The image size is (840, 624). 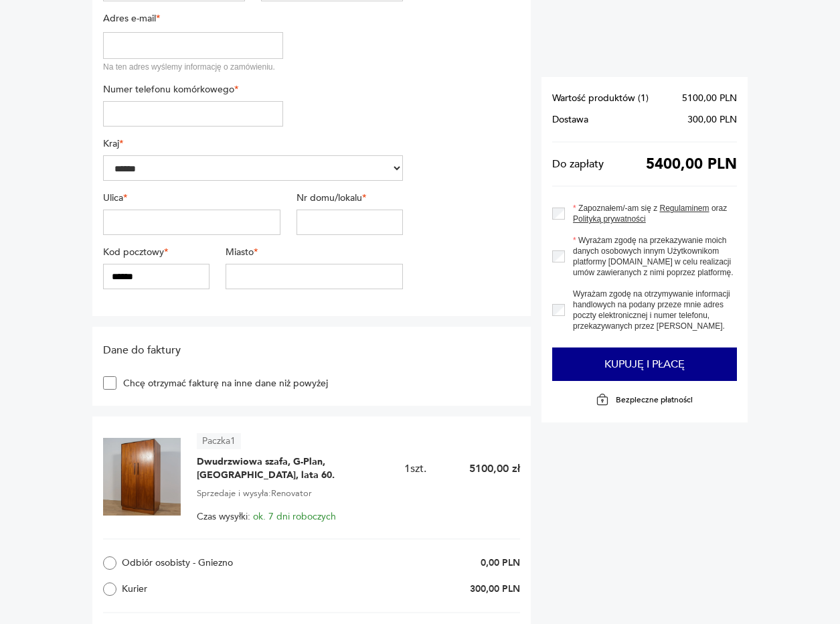 What do you see at coordinates (600, 98) in the screenshot?
I see `span: Wartość produktów ( 1 )` at bounding box center [600, 98].